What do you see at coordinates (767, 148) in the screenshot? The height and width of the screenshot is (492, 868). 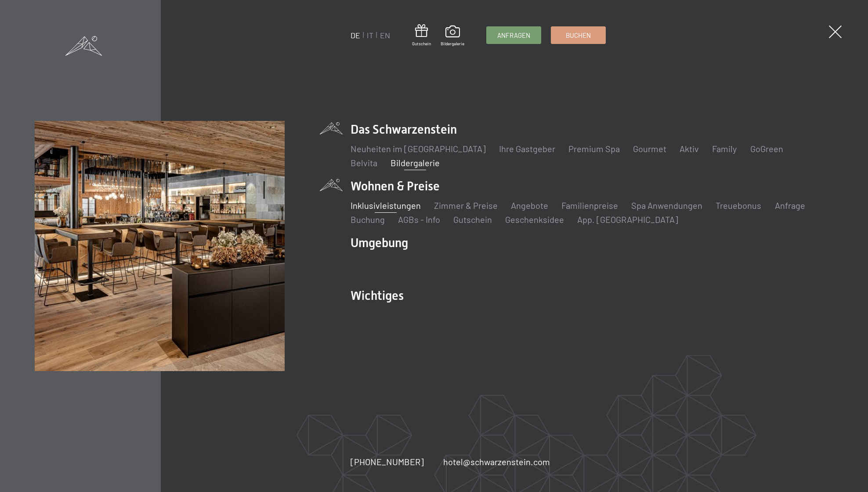 I see `a: GoGreen` at bounding box center [767, 148].